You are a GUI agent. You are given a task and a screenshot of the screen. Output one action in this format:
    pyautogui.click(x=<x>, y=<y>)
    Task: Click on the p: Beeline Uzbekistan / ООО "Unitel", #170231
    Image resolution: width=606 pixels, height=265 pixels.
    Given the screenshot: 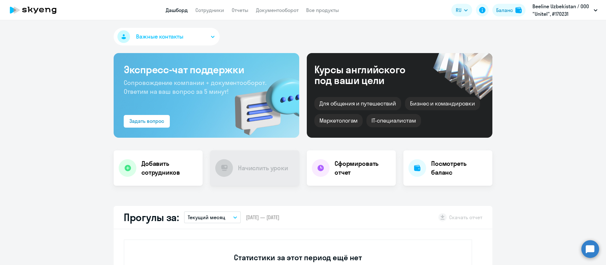 What is the action you would take?
    pyautogui.click(x=562, y=10)
    